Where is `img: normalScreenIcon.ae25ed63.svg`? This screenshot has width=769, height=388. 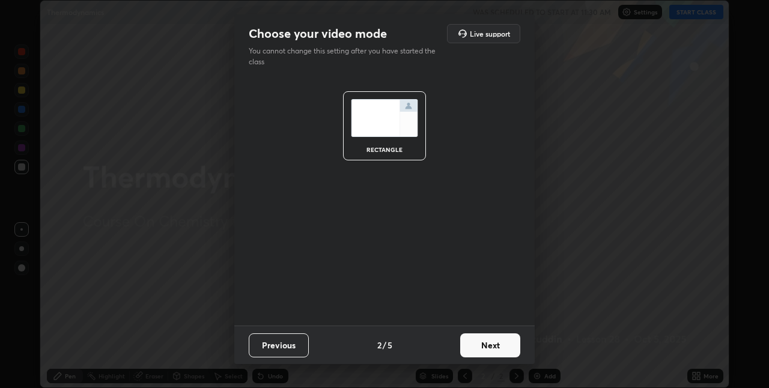
img: normalScreenIcon.ae25ed63.svg is located at coordinates (384, 118).